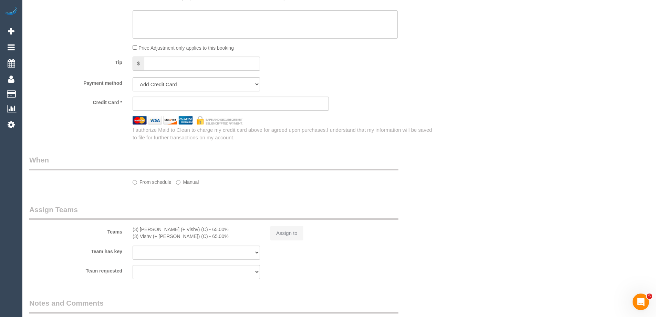 This screenshot has width=656, height=317. What do you see at coordinates (214, 162) in the screenshot?
I see `legend: When` at bounding box center [214, 162].